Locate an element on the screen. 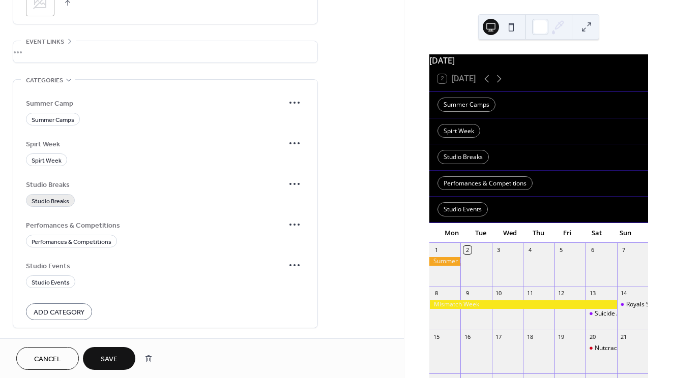 The height and width of the screenshot is (378, 673). div: Studio Breaks is located at coordinates (463, 157).